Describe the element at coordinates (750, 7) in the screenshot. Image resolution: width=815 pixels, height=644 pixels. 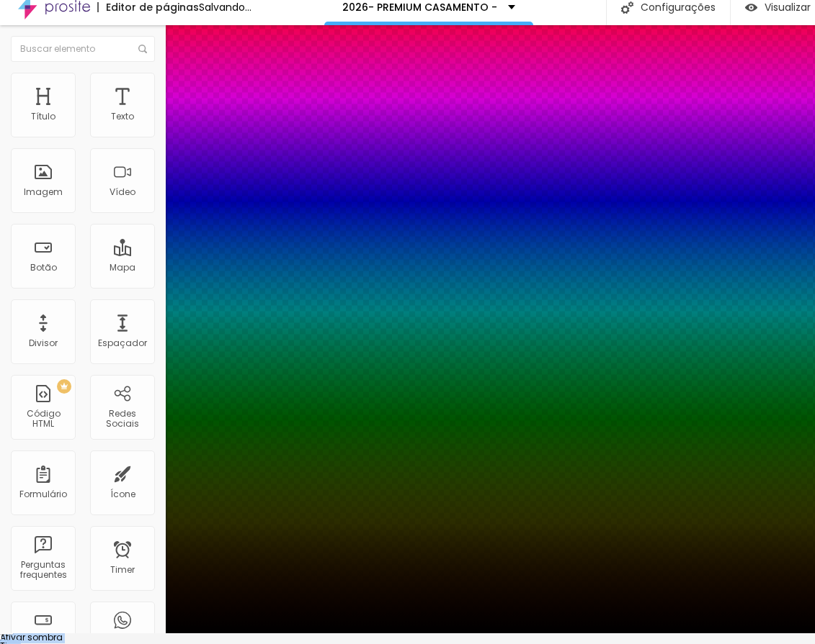
I see `img: view-1.svg` at that location.